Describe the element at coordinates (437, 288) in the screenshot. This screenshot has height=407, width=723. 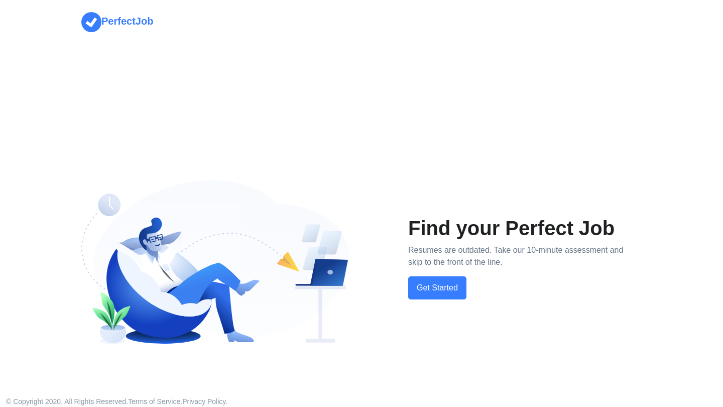
I see `button: Get Started` at that location.